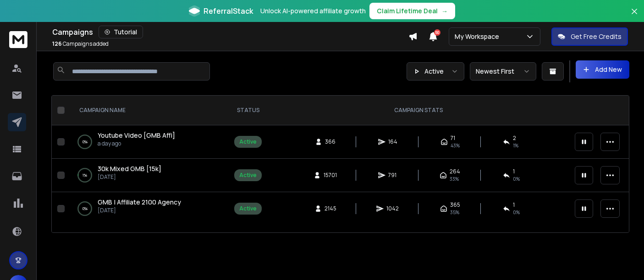  Describe the element at coordinates (140, 202) in the screenshot. I see `span: GMB | Affiliate 2100 Agency` at that location.